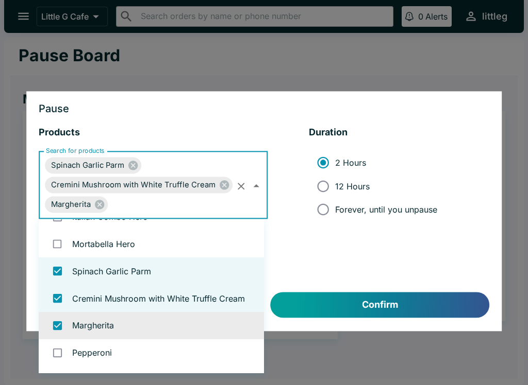 Image resolution: width=528 pixels, height=385 pixels. Describe the element at coordinates (151, 326) in the screenshot. I see `li: Margherita` at that location.